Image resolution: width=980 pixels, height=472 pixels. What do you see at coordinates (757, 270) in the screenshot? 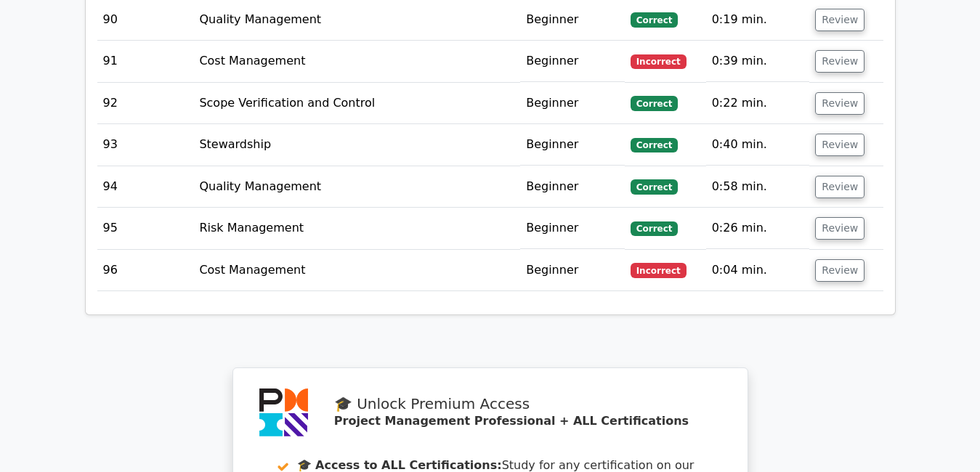
I see `td: 0:04 min.` at bounding box center [757, 270].